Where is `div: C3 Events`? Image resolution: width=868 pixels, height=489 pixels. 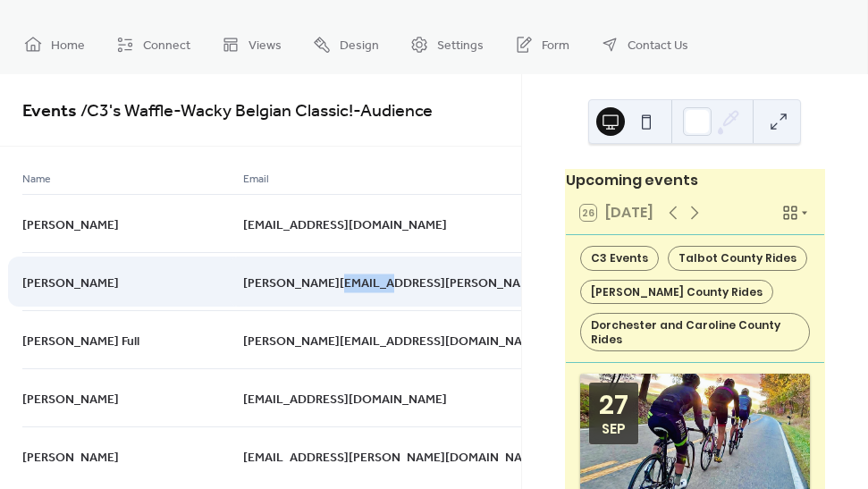 div: C3 Events is located at coordinates (620, 258).